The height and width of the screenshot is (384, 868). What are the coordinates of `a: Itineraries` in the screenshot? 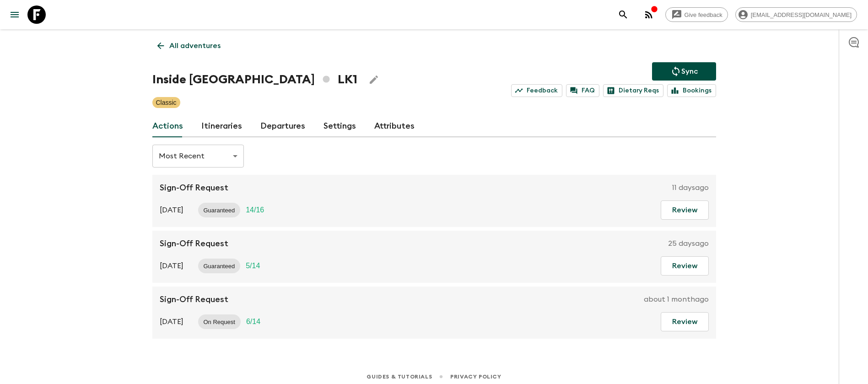 It's located at (222, 126).